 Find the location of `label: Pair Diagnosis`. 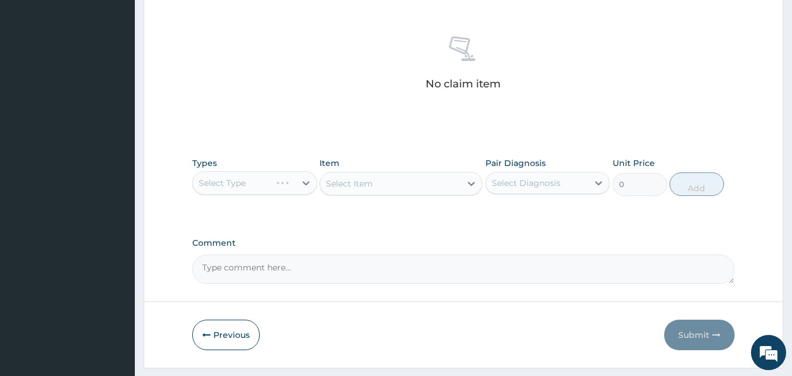

label: Pair Diagnosis is located at coordinates (515, 163).